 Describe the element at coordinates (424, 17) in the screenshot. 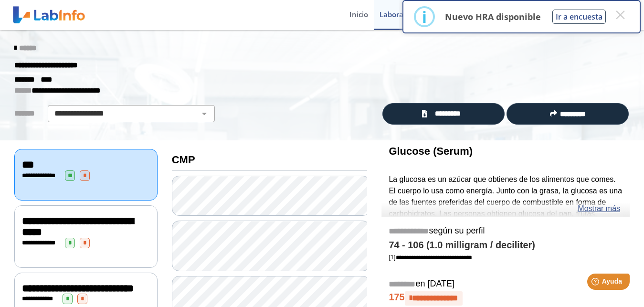

I see `div: i` at that location.